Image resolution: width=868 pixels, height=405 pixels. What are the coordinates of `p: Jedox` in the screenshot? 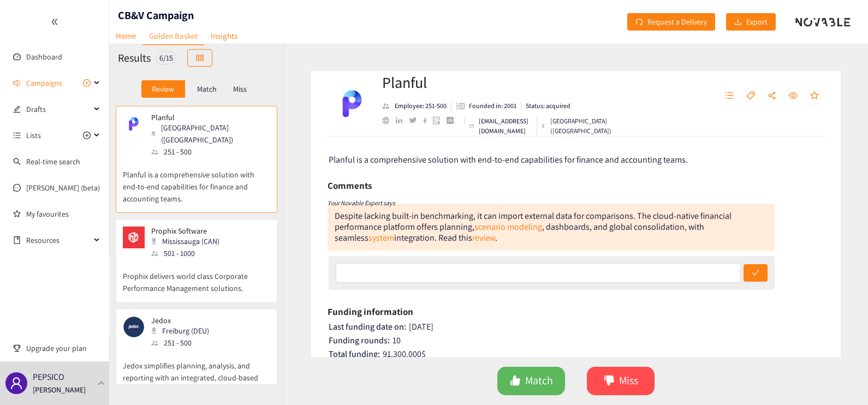 It's located at (180, 320).